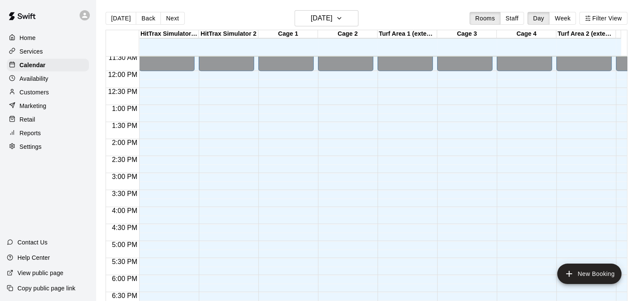  What do you see at coordinates (48, 134) in the screenshot?
I see `a: Reports` at bounding box center [48, 134].